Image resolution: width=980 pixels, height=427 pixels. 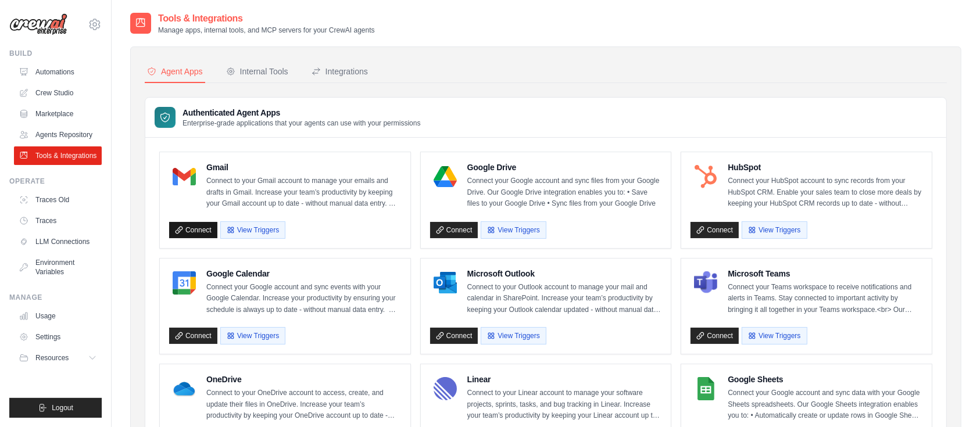 I want to click on a: Agents Repository, so click(x=58, y=135).